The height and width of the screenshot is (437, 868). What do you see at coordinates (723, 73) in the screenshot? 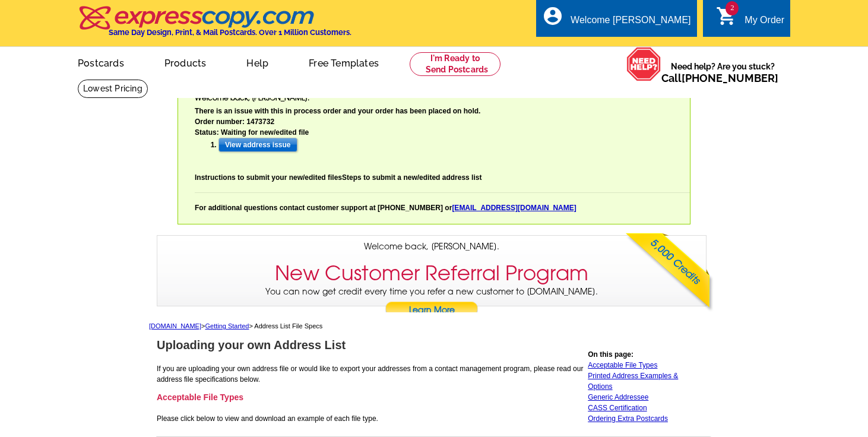
I see `span: Need help? Are you stuck?` at bounding box center [723, 73].